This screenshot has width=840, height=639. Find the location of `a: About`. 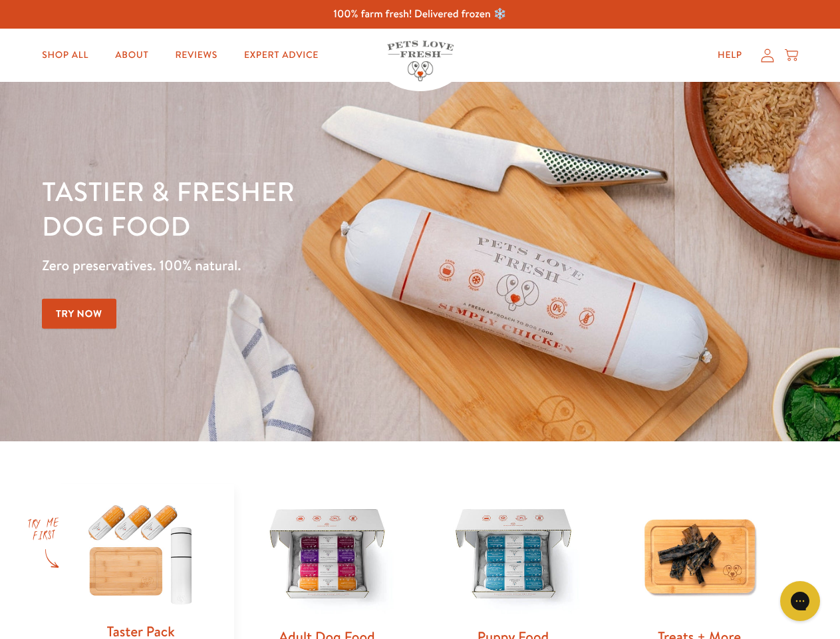

a: About is located at coordinates (132, 55).